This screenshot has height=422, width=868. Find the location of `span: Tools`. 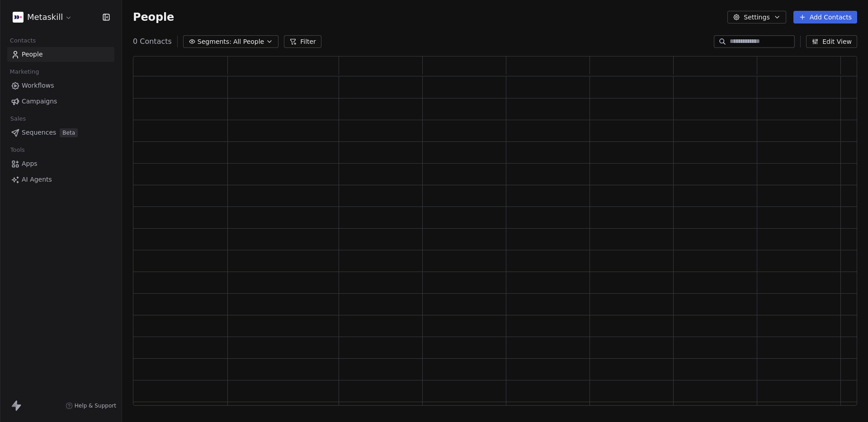

span: Tools is located at coordinates (17, 150).